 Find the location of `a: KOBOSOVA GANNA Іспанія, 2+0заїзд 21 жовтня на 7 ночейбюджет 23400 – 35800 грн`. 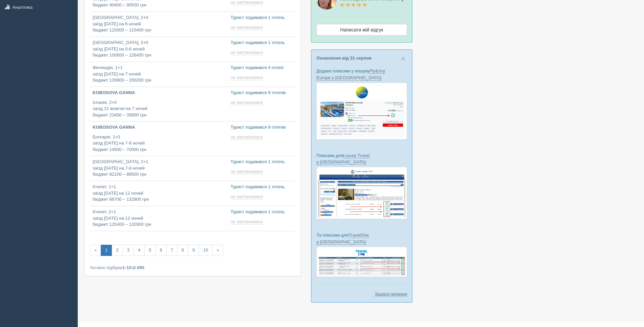

a: KOBOSOVA GANNA Іспанія, 2+0заїзд 21 жовтня на 7 ночейбюджет 23400 – 35800 грн is located at coordinates (159, 104).